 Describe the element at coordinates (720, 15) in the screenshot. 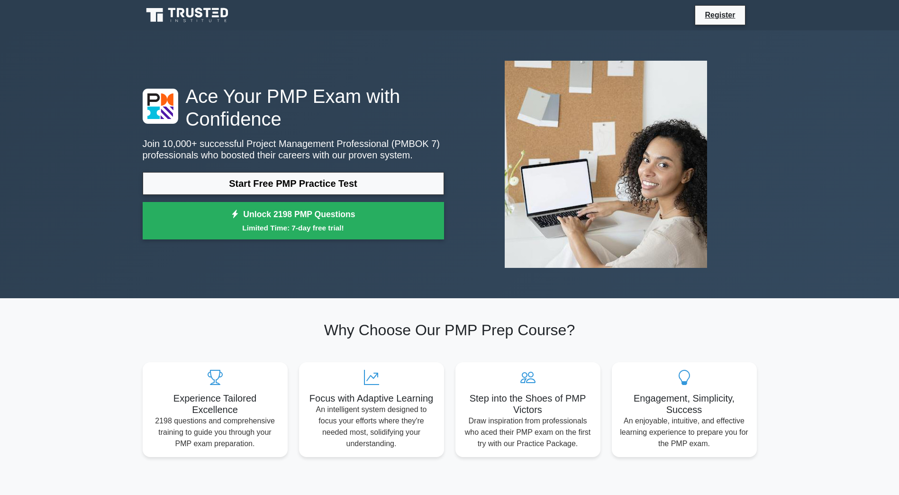

I see `a: Register` at that location.